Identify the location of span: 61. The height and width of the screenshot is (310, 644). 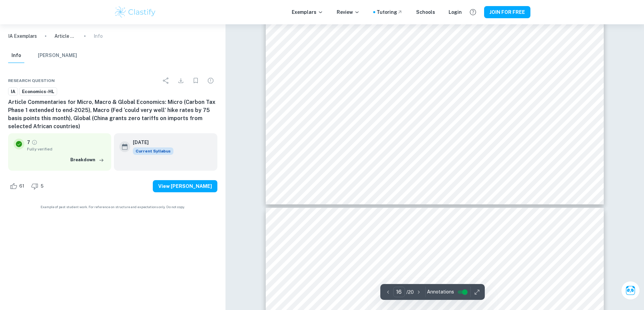
(22, 186).